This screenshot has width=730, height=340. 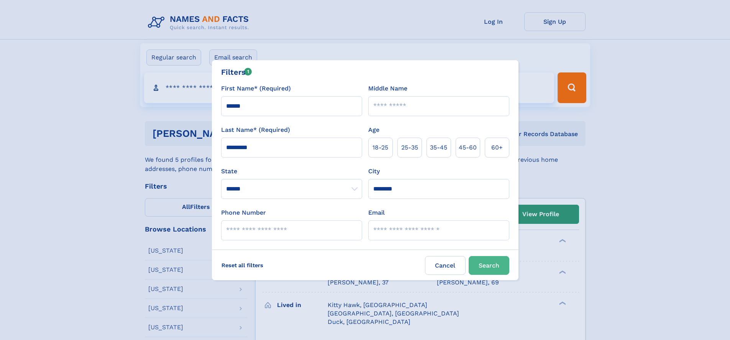 What do you see at coordinates (380, 148) in the screenshot?
I see `span: 18‑25` at bounding box center [380, 148].